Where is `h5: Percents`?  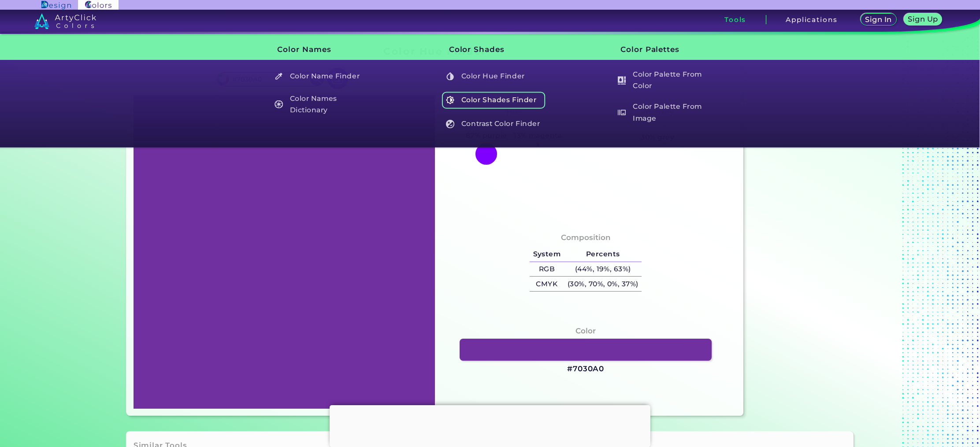 h5: Percents is located at coordinates (602, 254).